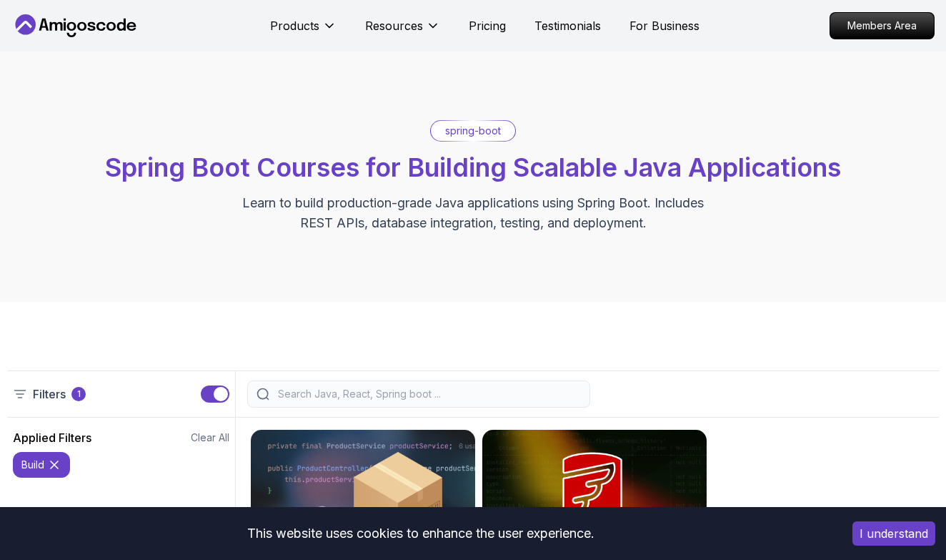 This screenshot has height=560, width=946. Describe the element at coordinates (487, 26) in the screenshot. I see `p: Pricing` at that location.